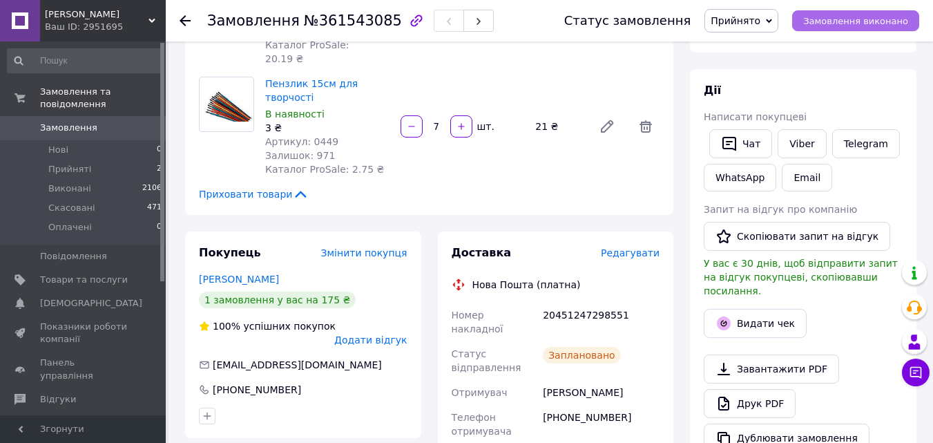 The height and width of the screenshot is (443, 933). Describe the element at coordinates (856, 21) in the screenshot. I see `span: Замовлення виконано` at that location.